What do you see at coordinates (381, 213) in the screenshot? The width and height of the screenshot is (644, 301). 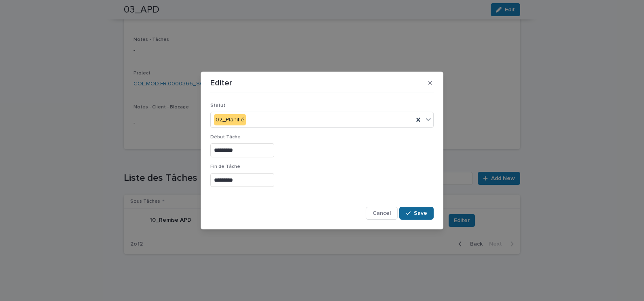 I see `span: Cancel` at bounding box center [381, 213].